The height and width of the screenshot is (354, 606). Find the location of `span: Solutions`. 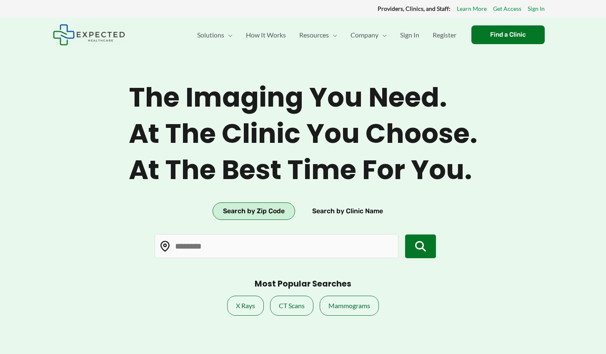

span: Solutions is located at coordinates (211, 35).